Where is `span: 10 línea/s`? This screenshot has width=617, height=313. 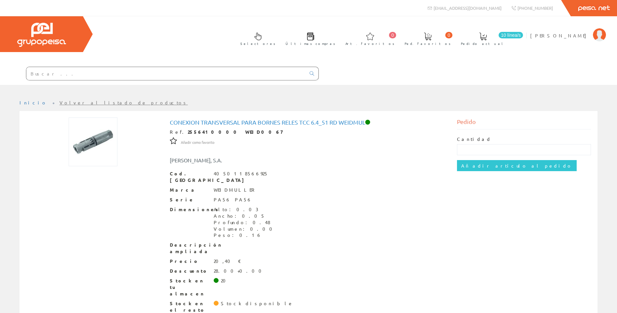
span: 10 línea/s is located at coordinates (511, 35).